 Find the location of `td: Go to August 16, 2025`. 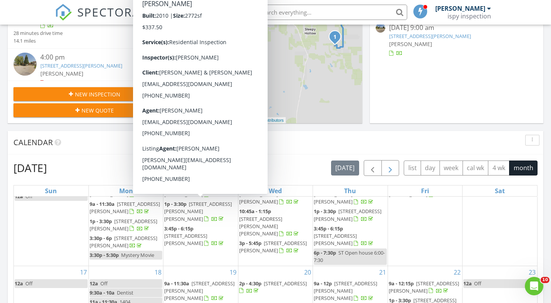

td: Go to August 16, 2025 is located at coordinates (500, 218).